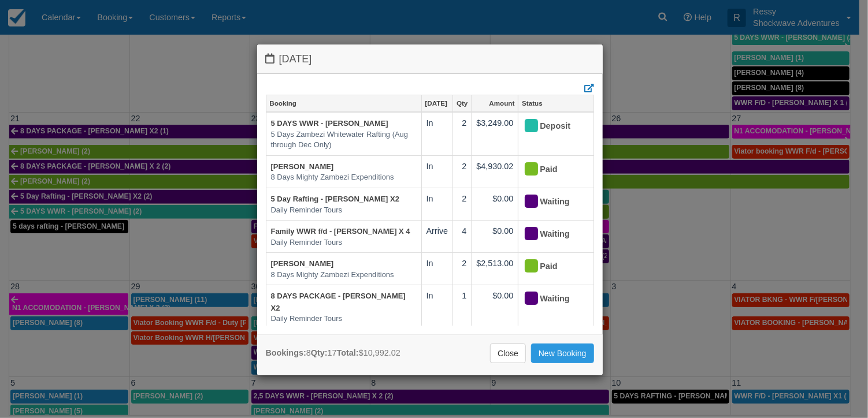  I want to click on a: Status, so click(556, 104).